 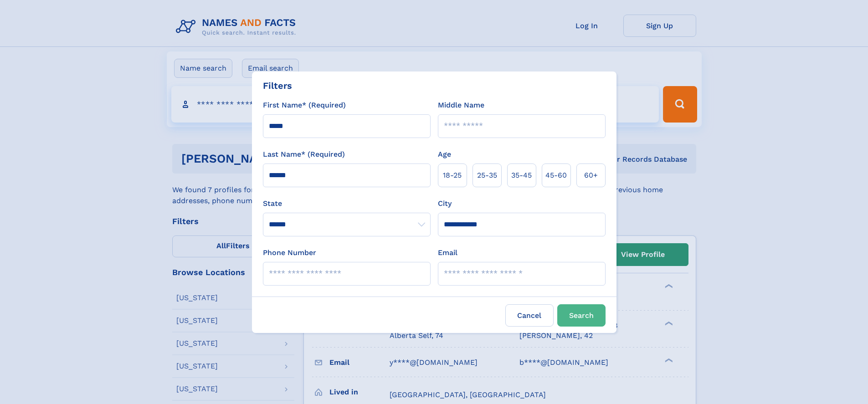 I want to click on label: Email, so click(x=447, y=253).